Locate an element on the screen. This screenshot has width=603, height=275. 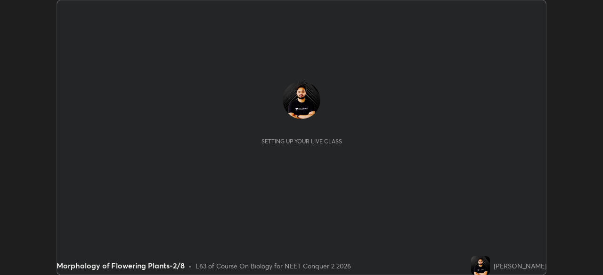
div: Morphology of Flowering Plants-2/8 is located at coordinates (121, 266).